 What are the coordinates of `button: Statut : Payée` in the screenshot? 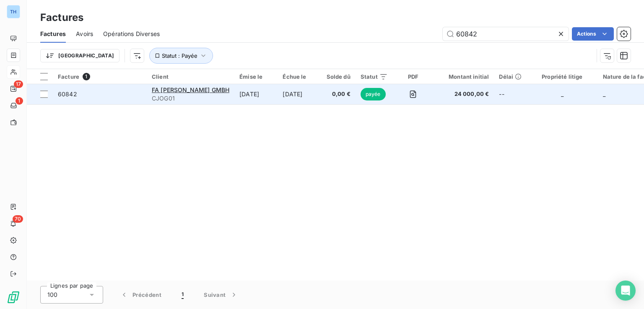 It's located at (181, 56).